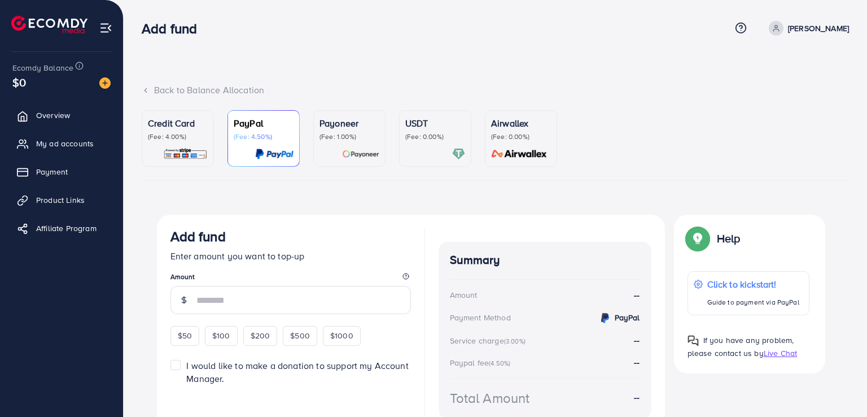 This screenshot has width=867, height=417. What do you see at coordinates (490, 397) in the screenshot?
I see `div: Total Amount` at bounding box center [490, 397].